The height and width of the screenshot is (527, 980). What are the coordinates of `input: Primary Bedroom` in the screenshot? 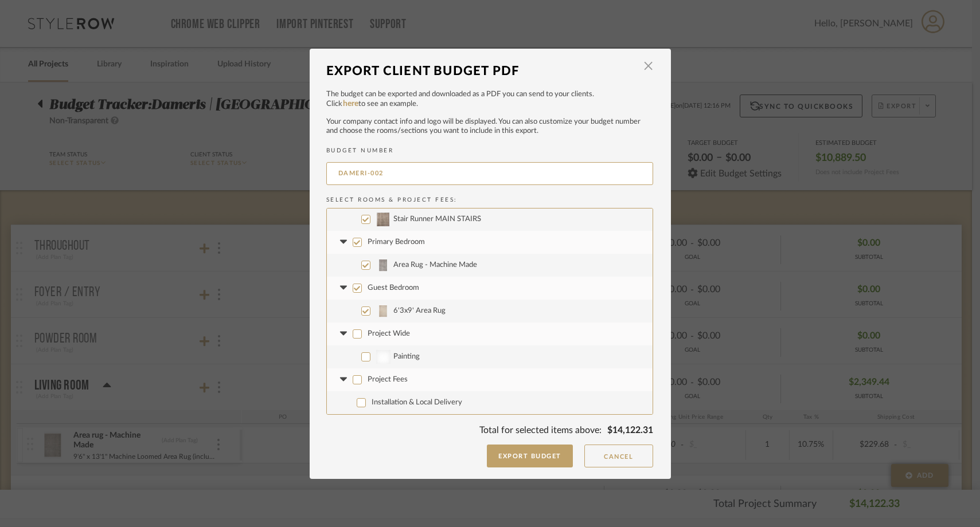 It's located at (357, 242).